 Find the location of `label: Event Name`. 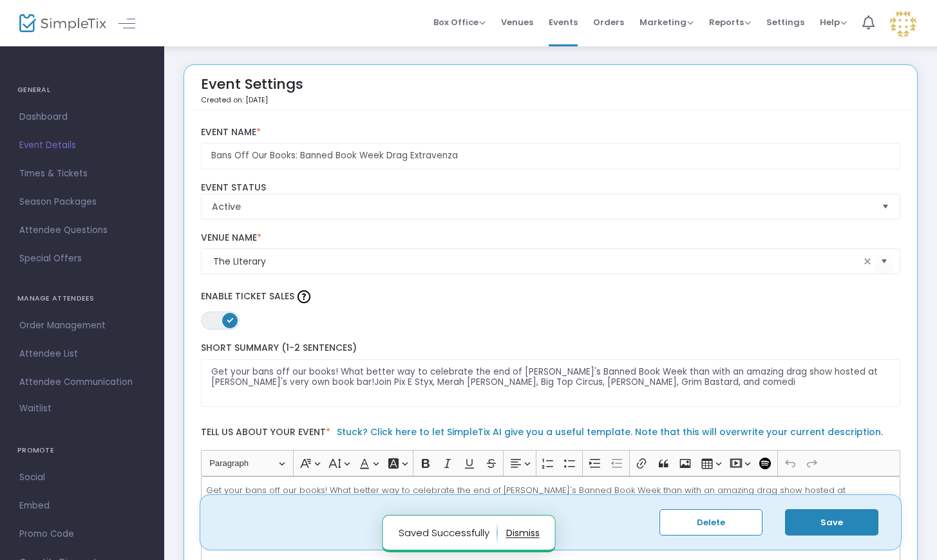

label: Event Name is located at coordinates (551, 133).